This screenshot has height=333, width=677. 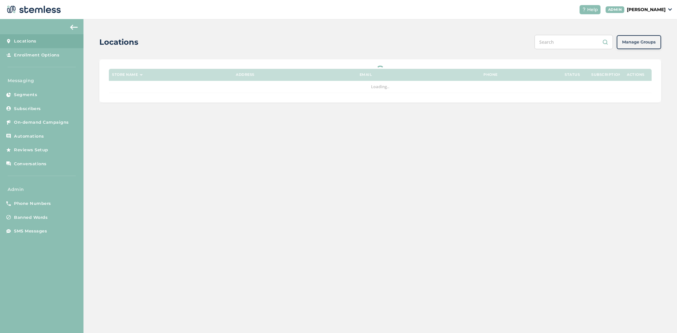 What do you see at coordinates (592, 10) in the screenshot?
I see `span: Help` at bounding box center [592, 10].